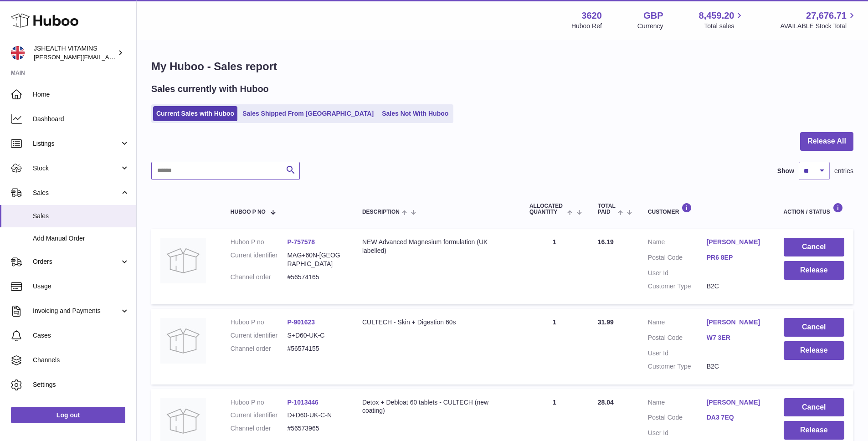  Describe the element at coordinates (653, 15) in the screenshot. I see `strong: GBP` at that location.